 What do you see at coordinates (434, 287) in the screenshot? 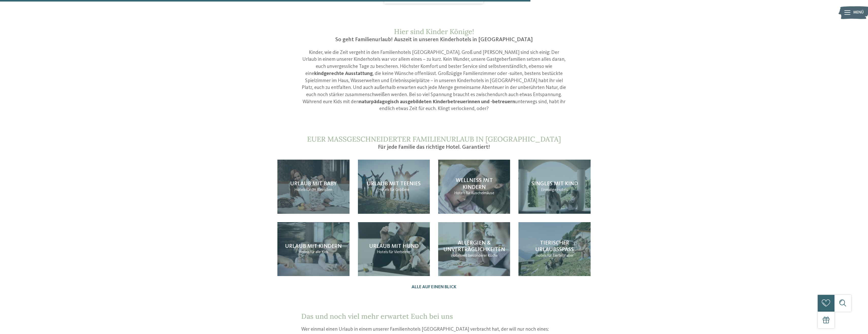
I see `a: Alle auf einen Blick` at bounding box center [434, 287].